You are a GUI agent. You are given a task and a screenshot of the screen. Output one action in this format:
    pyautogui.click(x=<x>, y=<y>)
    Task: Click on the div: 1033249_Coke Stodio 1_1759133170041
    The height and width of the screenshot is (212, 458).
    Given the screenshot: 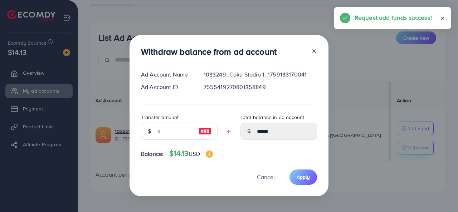 What is the action you would take?
    pyautogui.click(x=260, y=74)
    